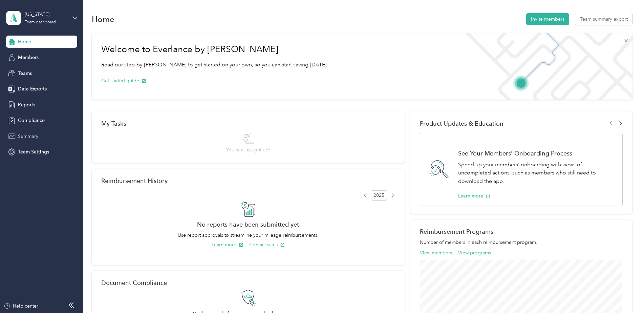  I want to click on p: Speed up your members' onboarding with views of uncompleted actions, such as members who still ne..., so click(537, 173).